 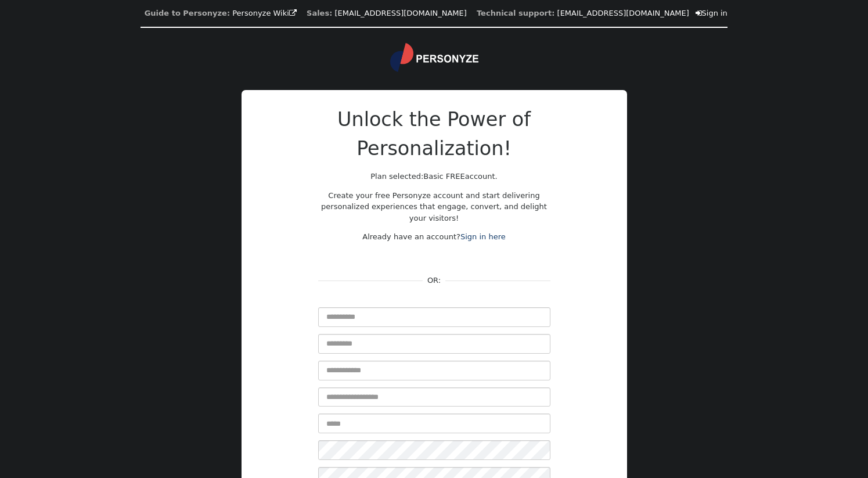 I want to click on b: Technical support:, so click(x=515, y=13).